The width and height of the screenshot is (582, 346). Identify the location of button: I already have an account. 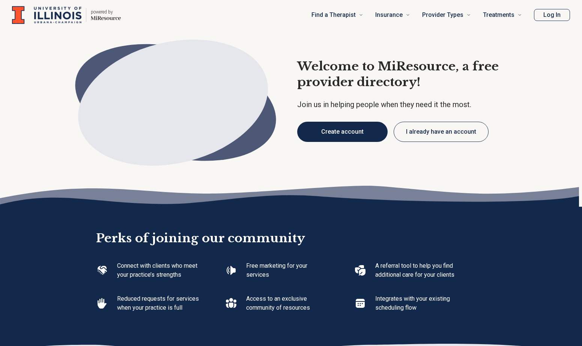
(441, 132).